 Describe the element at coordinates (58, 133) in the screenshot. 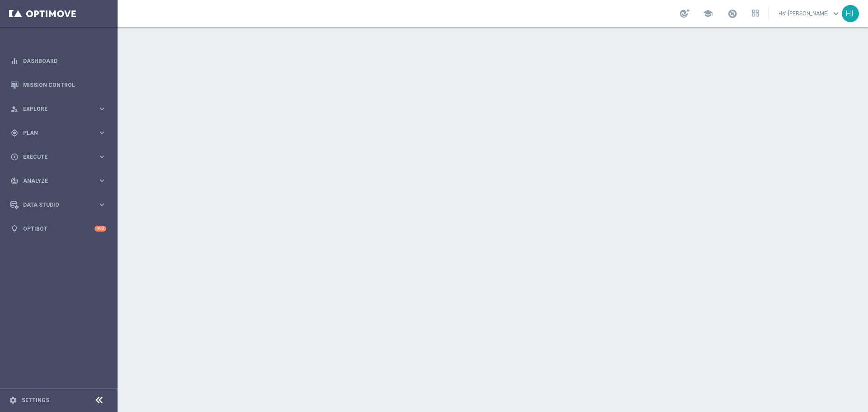

I see `button: gps_fixed Plan keyboard_arrow_right` at that location.